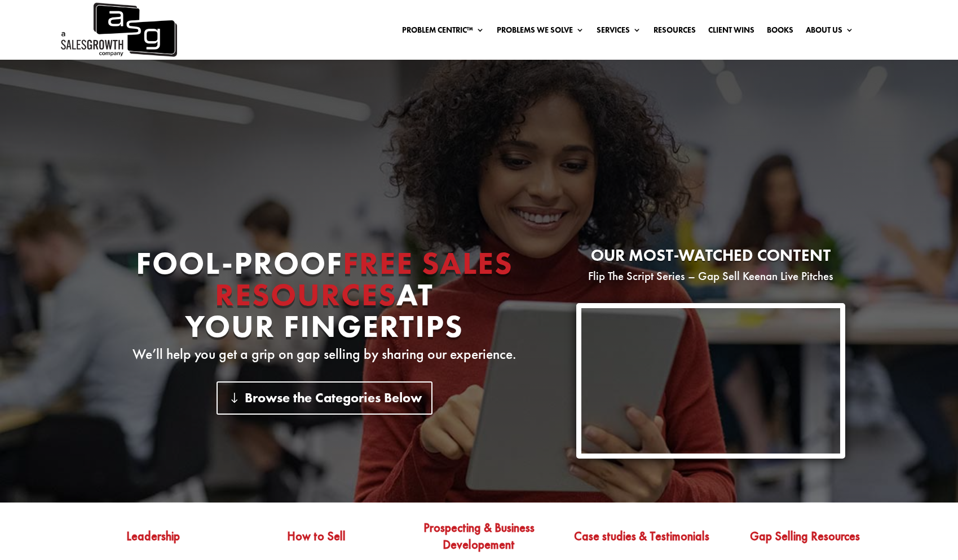 This screenshot has height=560, width=958. What do you see at coordinates (710, 258) in the screenshot?
I see `h2: Our most-watched content` at bounding box center [710, 258].